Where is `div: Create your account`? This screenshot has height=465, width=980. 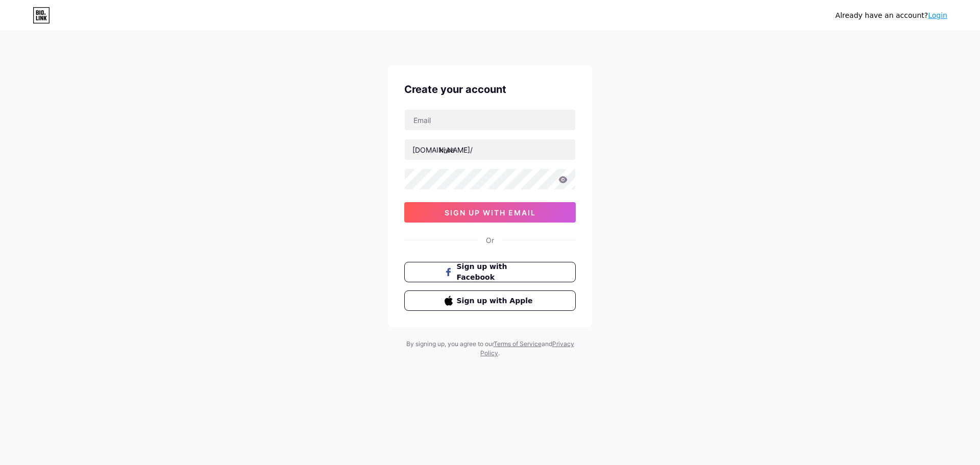
div: Create your account is located at coordinates (490, 89).